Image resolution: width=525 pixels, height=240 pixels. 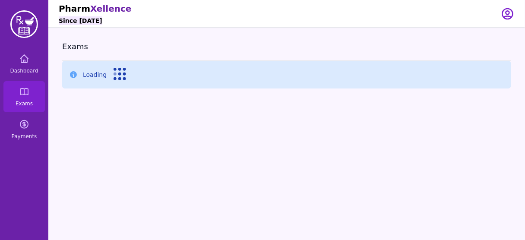 What do you see at coordinates (24, 71) in the screenshot?
I see `span: Dashboard` at bounding box center [24, 71].